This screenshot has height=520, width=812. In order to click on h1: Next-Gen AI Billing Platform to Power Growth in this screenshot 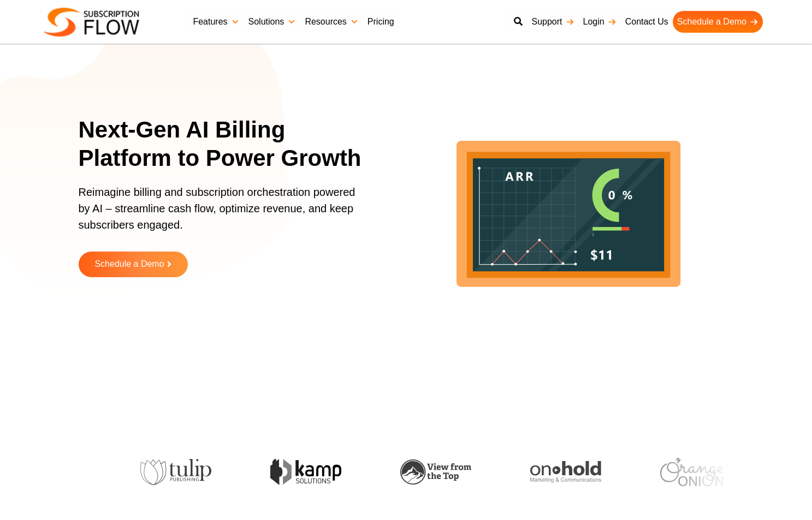, I will do `click(227, 144)`.